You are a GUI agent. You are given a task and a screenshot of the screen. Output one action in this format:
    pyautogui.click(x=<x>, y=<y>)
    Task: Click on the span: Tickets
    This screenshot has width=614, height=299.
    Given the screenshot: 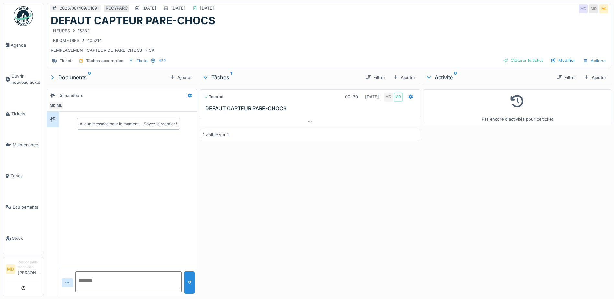 What is the action you would take?
    pyautogui.click(x=26, y=114)
    